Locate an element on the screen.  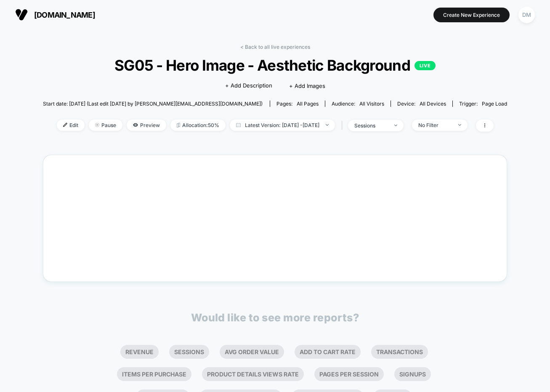
span: + Add Images is located at coordinates (307, 86).